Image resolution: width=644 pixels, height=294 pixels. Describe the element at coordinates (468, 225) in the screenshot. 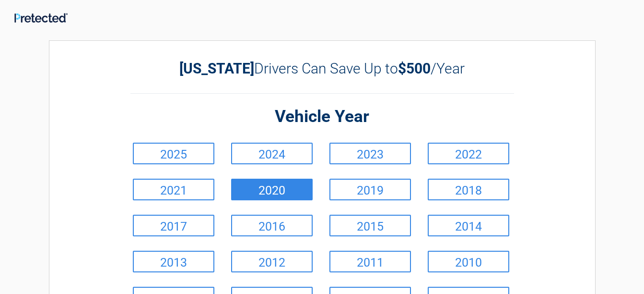

I see `a: 2014` at that location.